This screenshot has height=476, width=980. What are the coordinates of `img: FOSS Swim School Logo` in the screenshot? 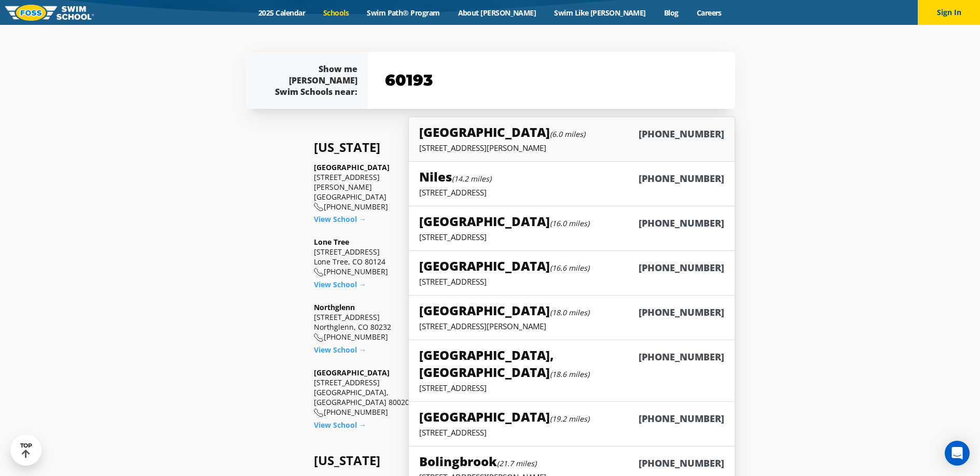 It's located at (50, 12).